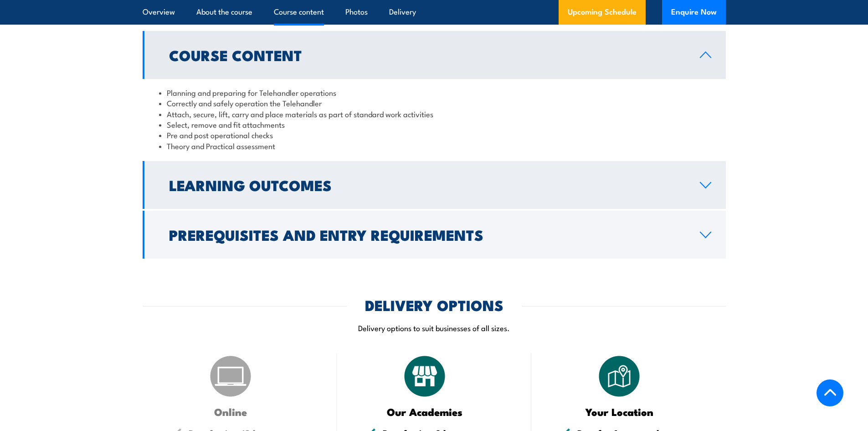 The image size is (868, 431). Describe the element at coordinates (434, 235) in the screenshot. I see `a: Prerequisites and Entry Requirements` at that location.